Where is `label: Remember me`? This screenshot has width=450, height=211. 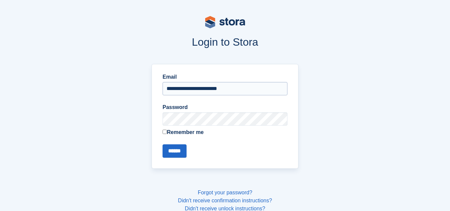
label: Remember me is located at coordinates (225, 132).